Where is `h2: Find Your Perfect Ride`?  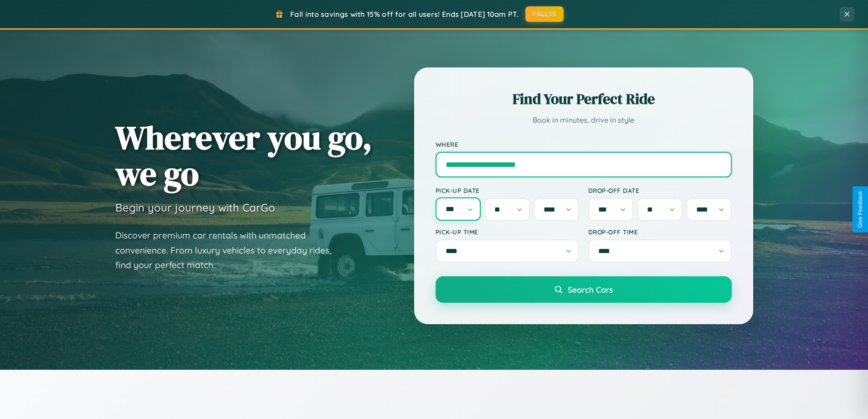
h2: Find Your Perfect Ride is located at coordinates (584, 99).